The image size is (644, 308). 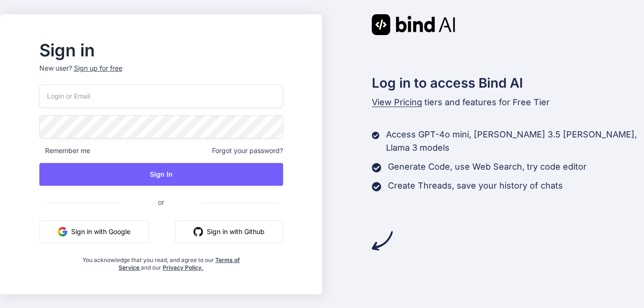 I want to click on img: github, so click(x=198, y=232).